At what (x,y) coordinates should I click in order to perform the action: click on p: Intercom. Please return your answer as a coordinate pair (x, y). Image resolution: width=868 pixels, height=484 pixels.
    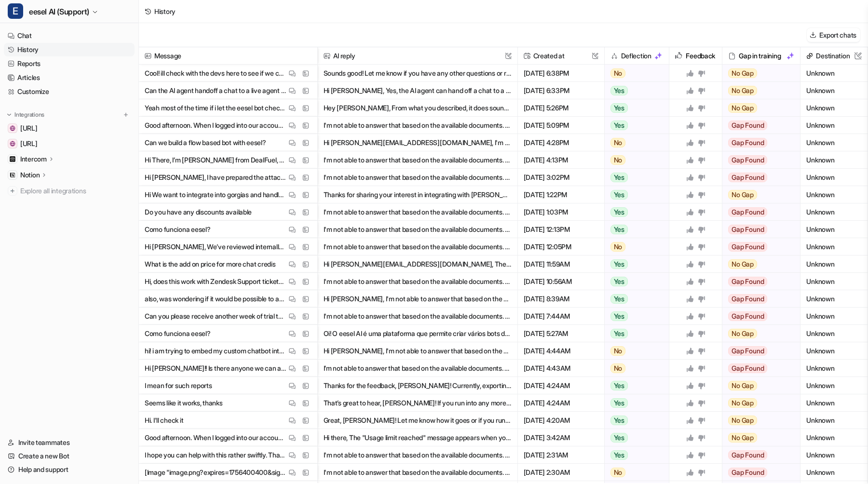
    Looking at the image, I should click on (33, 159).